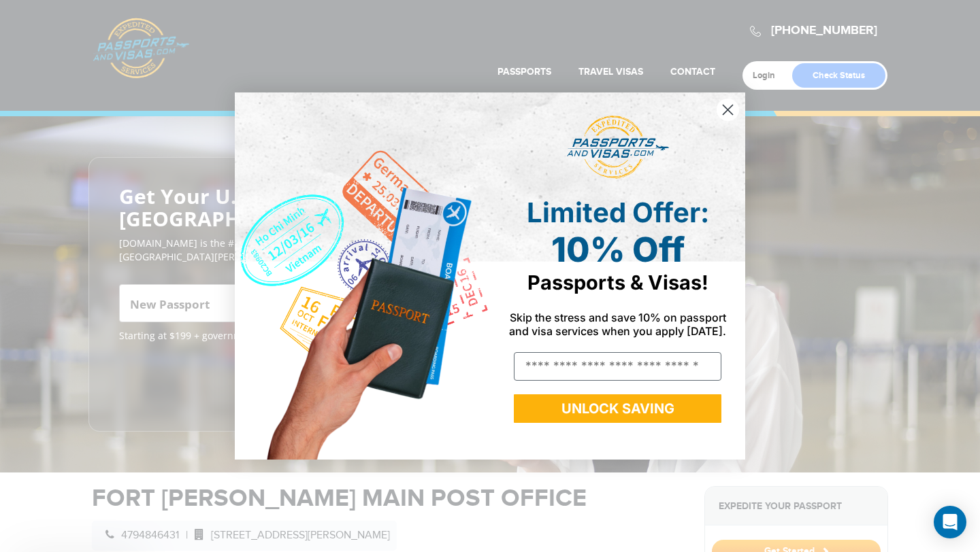  Describe the element at coordinates (618, 283) in the screenshot. I see `span: Passports & Visas!` at that location.